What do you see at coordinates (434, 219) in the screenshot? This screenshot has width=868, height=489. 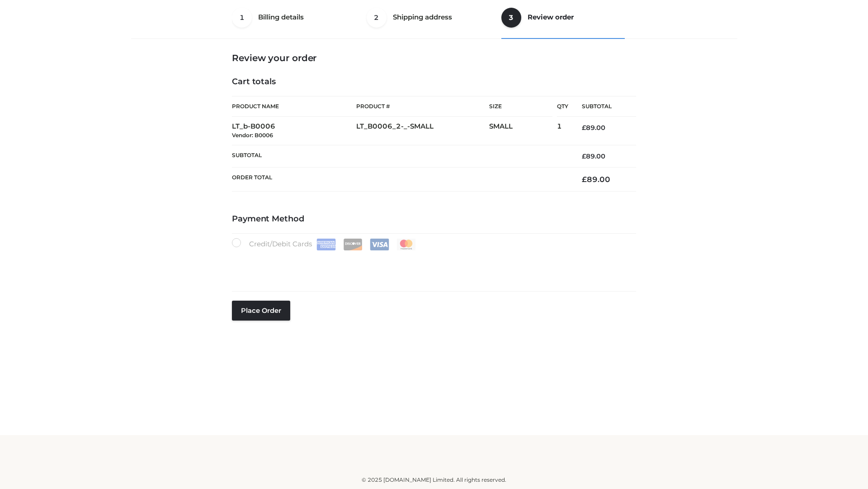 I see `h4: Payment Method` at bounding box center [434, 219].